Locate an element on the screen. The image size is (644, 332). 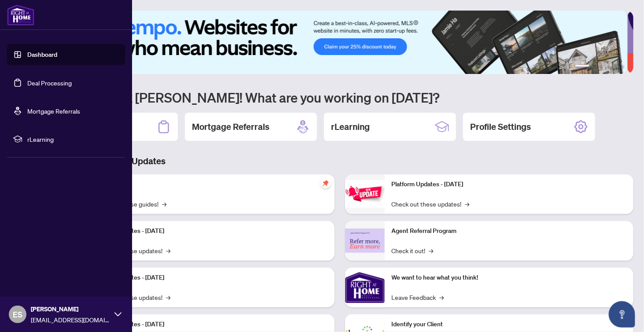
button: 2 is located at coordinates (595, 67).